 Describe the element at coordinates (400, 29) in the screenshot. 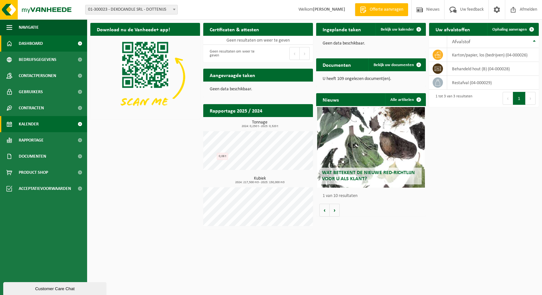

I see `a: Bekijk uw kalender` at that location.